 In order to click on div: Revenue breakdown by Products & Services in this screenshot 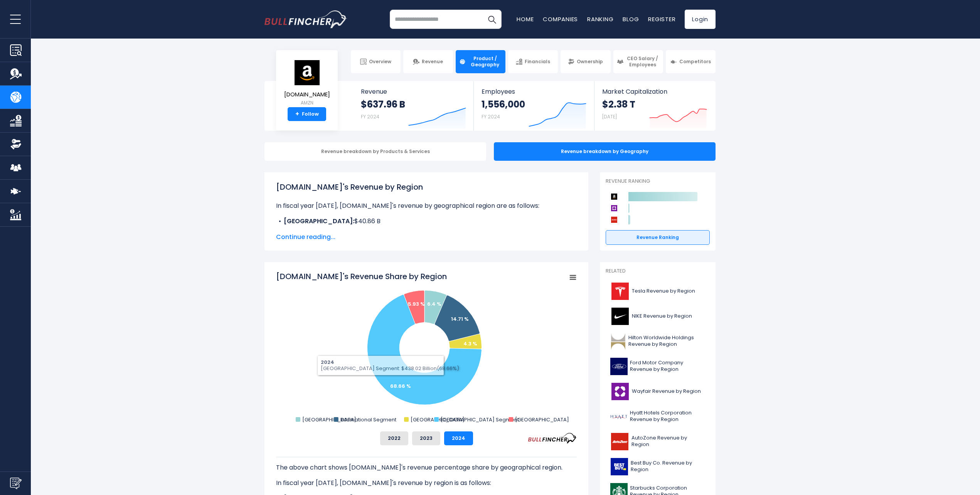, I will do `click(375, 151)`.